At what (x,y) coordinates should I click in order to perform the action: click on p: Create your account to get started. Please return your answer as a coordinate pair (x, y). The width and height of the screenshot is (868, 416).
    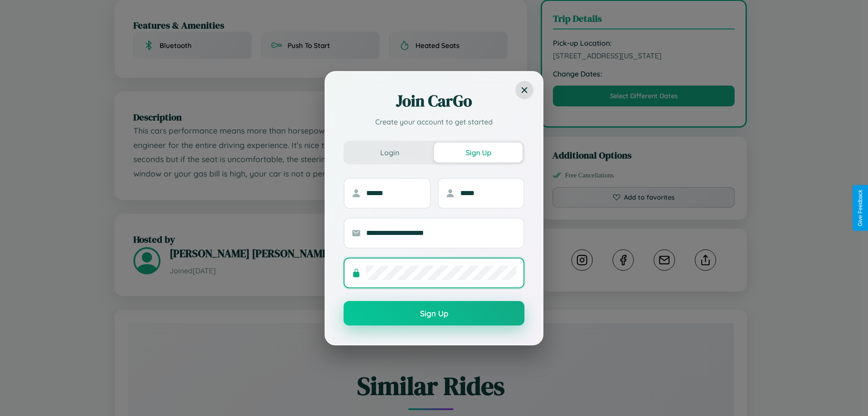
    Looking at the image, I should click on (434, 122).